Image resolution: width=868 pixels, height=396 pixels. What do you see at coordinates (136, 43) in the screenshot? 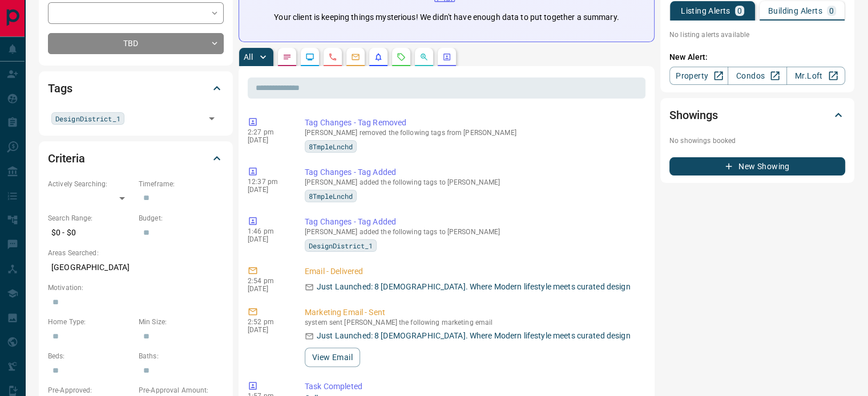
I see `div: TBD` at bounding box center [136, 43].